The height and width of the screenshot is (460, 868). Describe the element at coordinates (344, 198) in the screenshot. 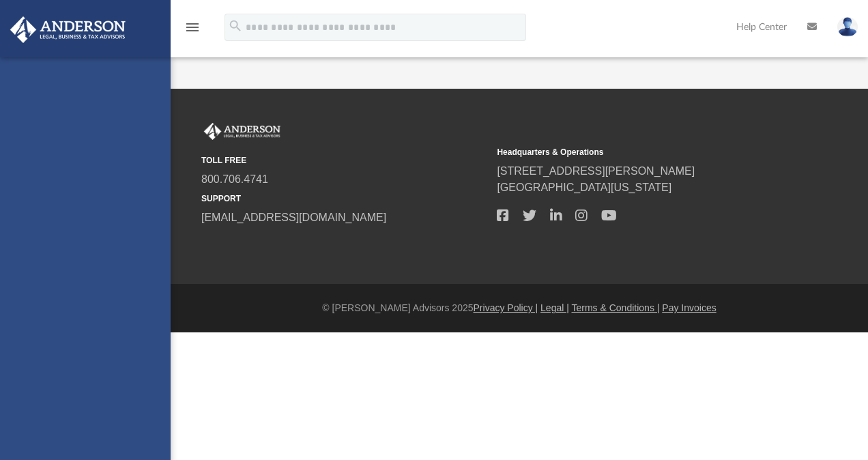

I see `small: SUPPORT` at that location.